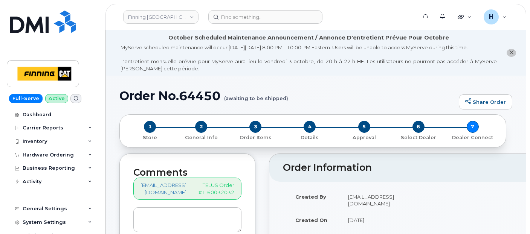  I want to click on span: 1, so click(150, 127).